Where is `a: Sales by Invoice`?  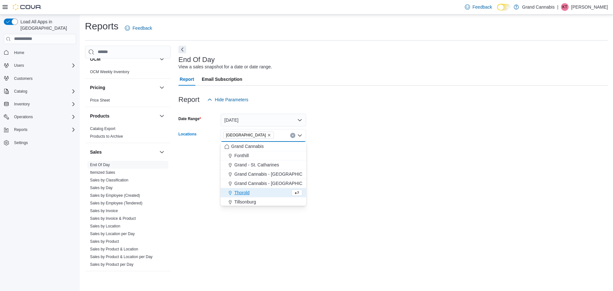
a: Sales by Invoice is located at coordinates (104, 211).